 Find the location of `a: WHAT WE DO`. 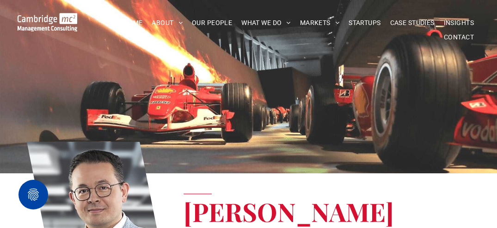

a: WHAT WE DO is located at coordinates (266, 23).